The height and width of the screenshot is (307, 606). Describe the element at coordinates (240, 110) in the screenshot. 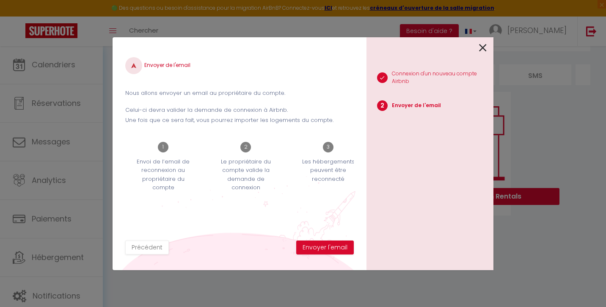

I see `p: Celui-ci devra valider la demande de connexion à Airbnb.` at that location.